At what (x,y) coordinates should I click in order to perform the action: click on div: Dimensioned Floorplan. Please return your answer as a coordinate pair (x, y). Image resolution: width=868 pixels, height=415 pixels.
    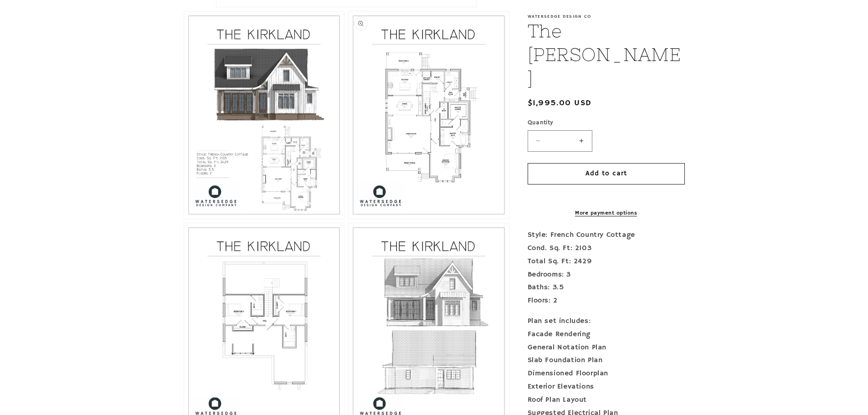
    Looking at the image, I should click on (606, 374).